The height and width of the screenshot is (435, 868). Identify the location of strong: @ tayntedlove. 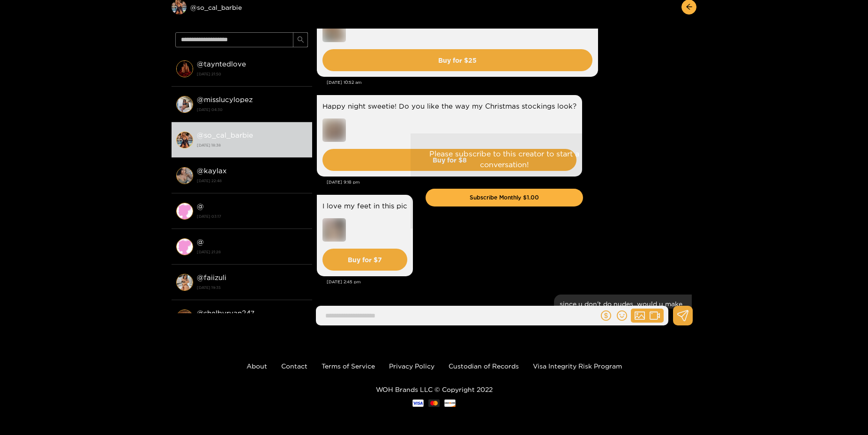
(221, 64).